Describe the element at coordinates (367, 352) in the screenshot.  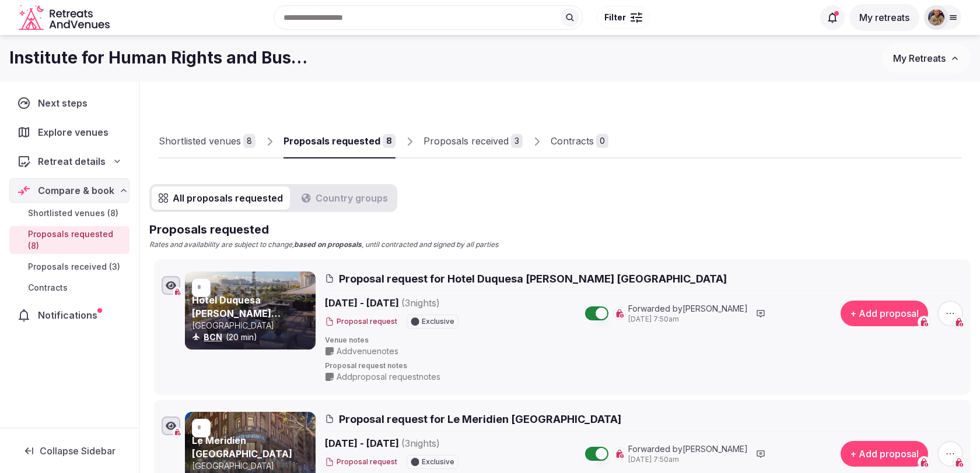
I see `span: Add venue notes` at that location.